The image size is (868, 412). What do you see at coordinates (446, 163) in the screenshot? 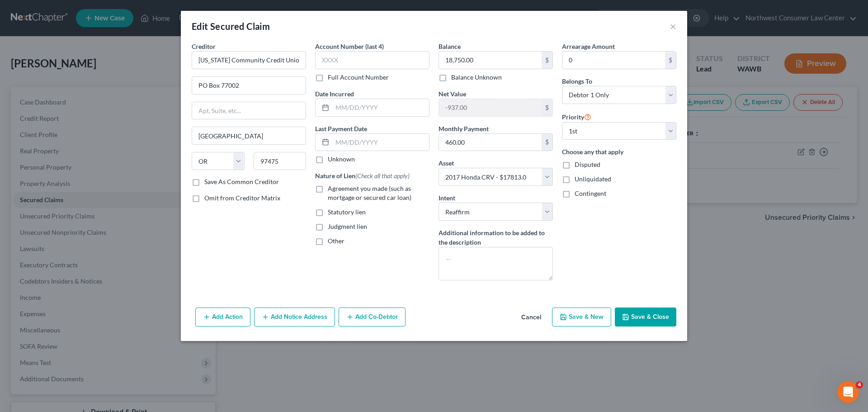
I see `span: Asset` at bounding box center [446, 163].